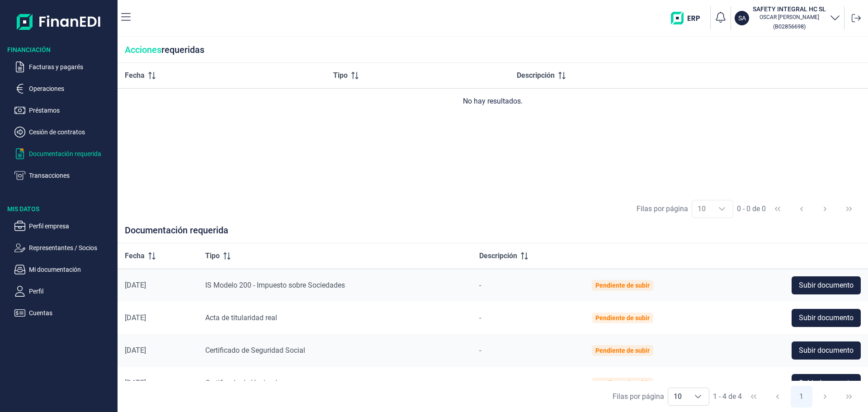  What do you see at coordinates (688, 18) in the screenshot?
I see `img: erp` at bounding box center [688, 18].